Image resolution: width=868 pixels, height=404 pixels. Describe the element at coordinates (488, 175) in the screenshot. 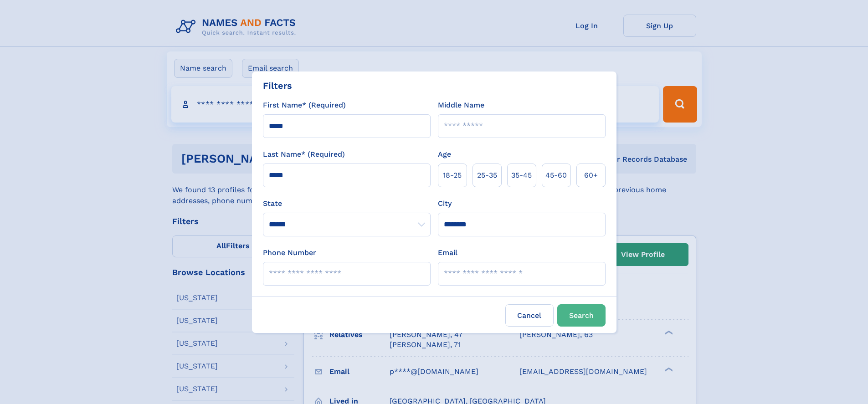

I see `span: 25‑35` at that location.